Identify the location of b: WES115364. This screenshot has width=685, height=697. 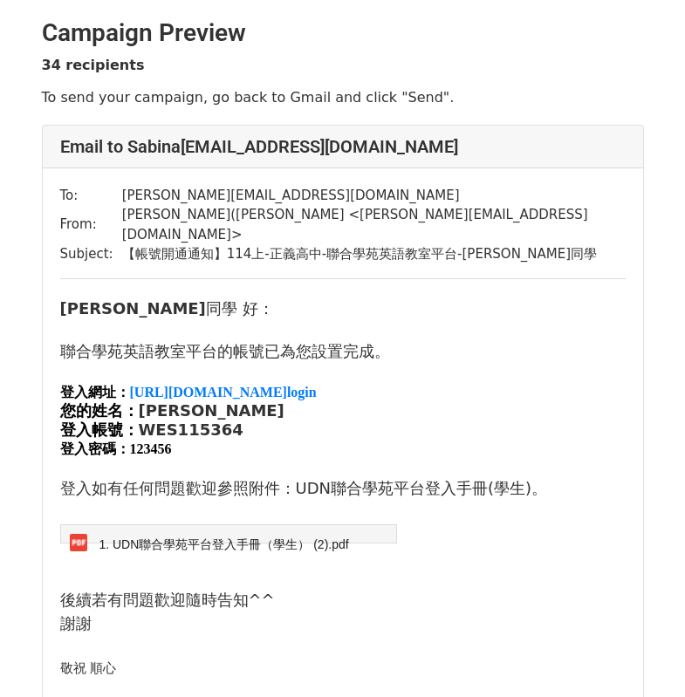
(191, 429).